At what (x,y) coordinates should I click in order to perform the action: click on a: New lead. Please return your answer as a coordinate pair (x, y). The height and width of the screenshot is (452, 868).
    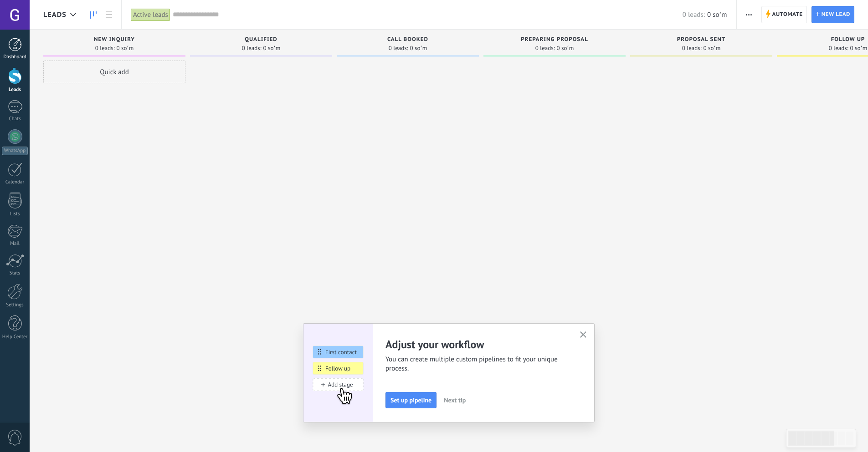
    Looking at the image, I should click on (833, 14).